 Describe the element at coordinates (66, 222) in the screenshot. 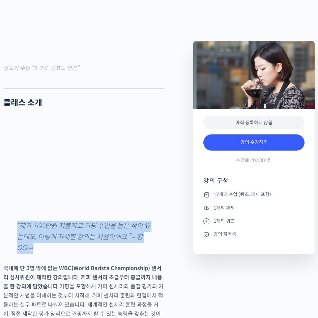

I see `a: 대화` at that location.